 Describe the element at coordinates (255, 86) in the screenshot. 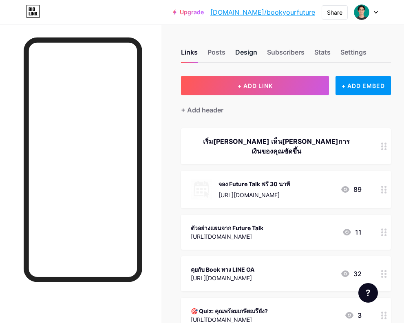

I see `button: + ADD LINK` at that location.